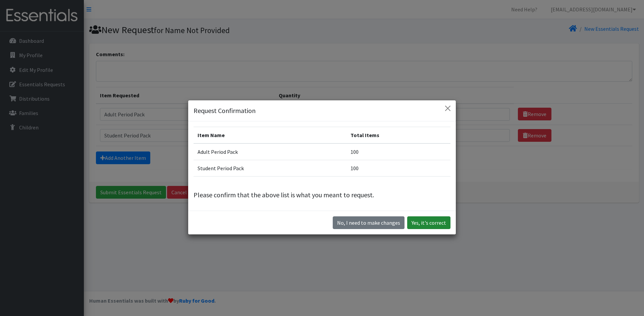 Image resolution: width=644 pixels, height=316 pixels. I want to click on td: Student Period Pack, so click(270, 168).